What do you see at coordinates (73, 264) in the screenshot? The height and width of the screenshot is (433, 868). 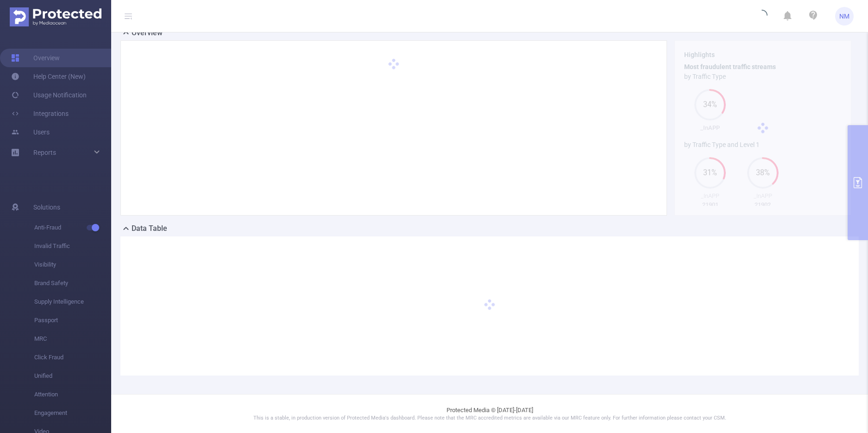 I see `span: Visibility` at bounding box center [73, 264].